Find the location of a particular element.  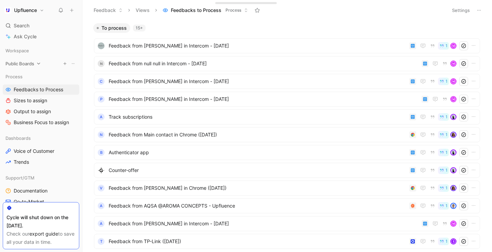

span: Business Focus to assign is located at coordinates (41, 122).